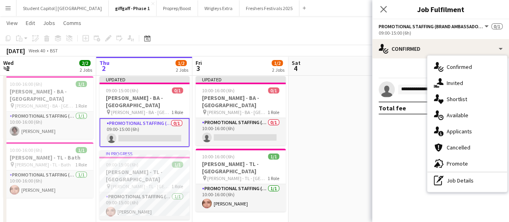 The height and width of the screenshot is (222, 509). I want to click on span: Wed, so click(8, 63).